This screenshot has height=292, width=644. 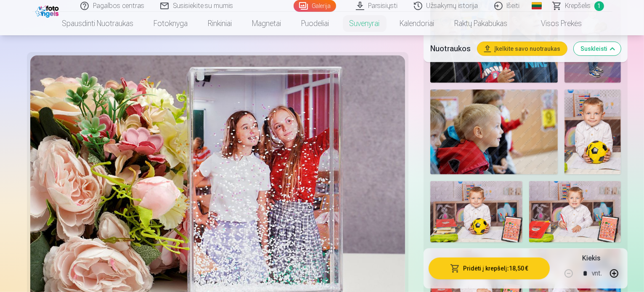 I want to click on div: vnt., so click(x=597, y=274).